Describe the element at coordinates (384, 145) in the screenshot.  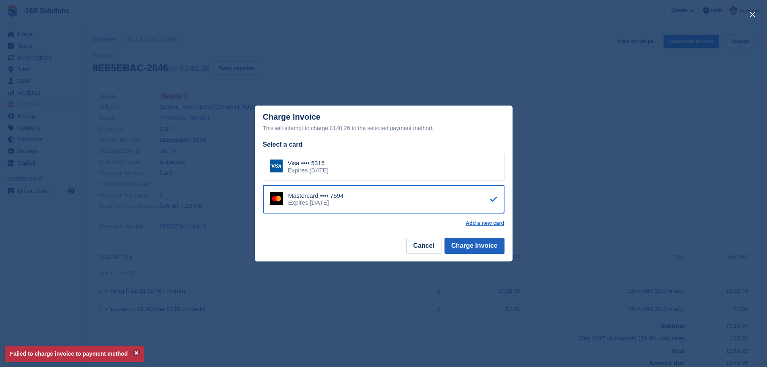
I see `div: Select a card` at that location.